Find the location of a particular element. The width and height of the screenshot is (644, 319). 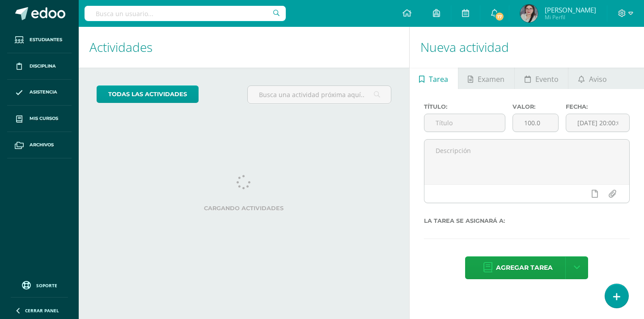

input: Título is located at coordinates (465, 122).